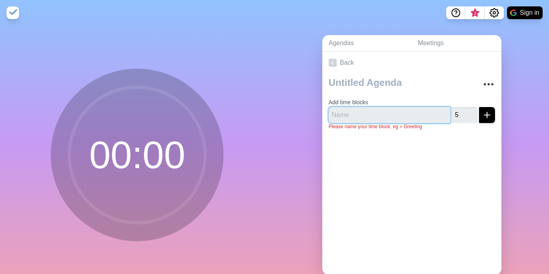 The image size is (549, 274). I want to click on span: 3, so click(475, 13).